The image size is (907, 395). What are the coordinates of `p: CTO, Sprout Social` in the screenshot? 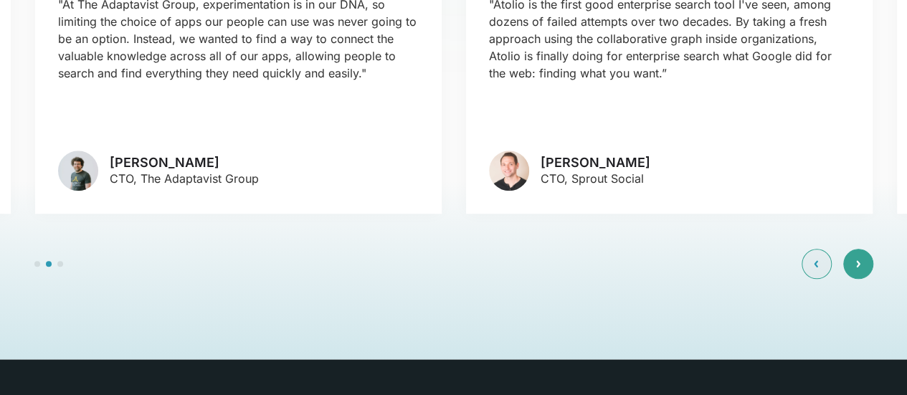 It's located at (595, 179).